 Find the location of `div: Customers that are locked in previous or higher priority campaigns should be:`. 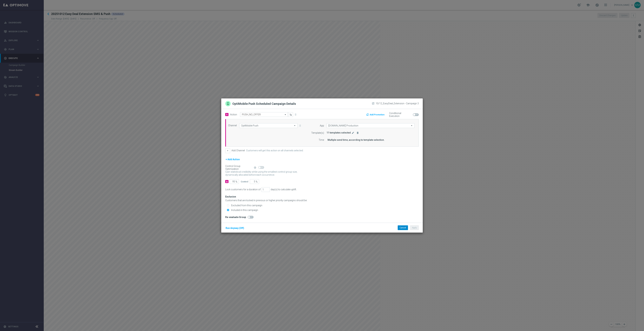

div: Customers that are locked in previous or higher priority campaigns should be: is located at coordinates (322, 200).